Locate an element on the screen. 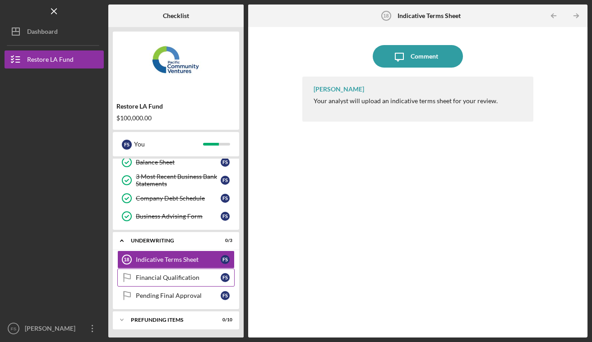 The image size is (592, 342). div: Underwriting is located at coordinates (170, 241).